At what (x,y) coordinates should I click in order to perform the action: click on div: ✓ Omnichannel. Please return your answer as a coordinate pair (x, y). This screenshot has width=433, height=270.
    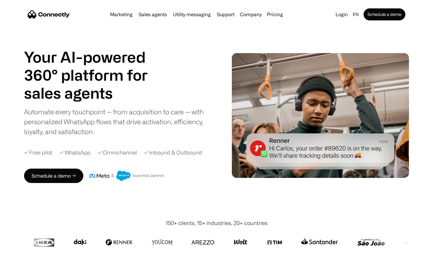
    Looking at the image, I should click on (117, 153).